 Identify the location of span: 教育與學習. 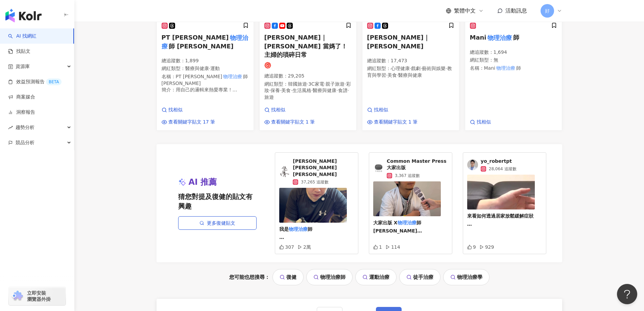
(410, 72).